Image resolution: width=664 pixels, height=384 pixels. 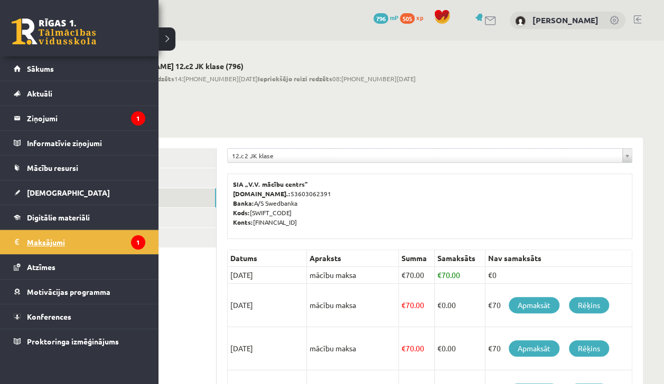 What do you see at coordinates (79, 317) in the screenshot?
I see `a: Konferences` at bounding box center [79, 317].